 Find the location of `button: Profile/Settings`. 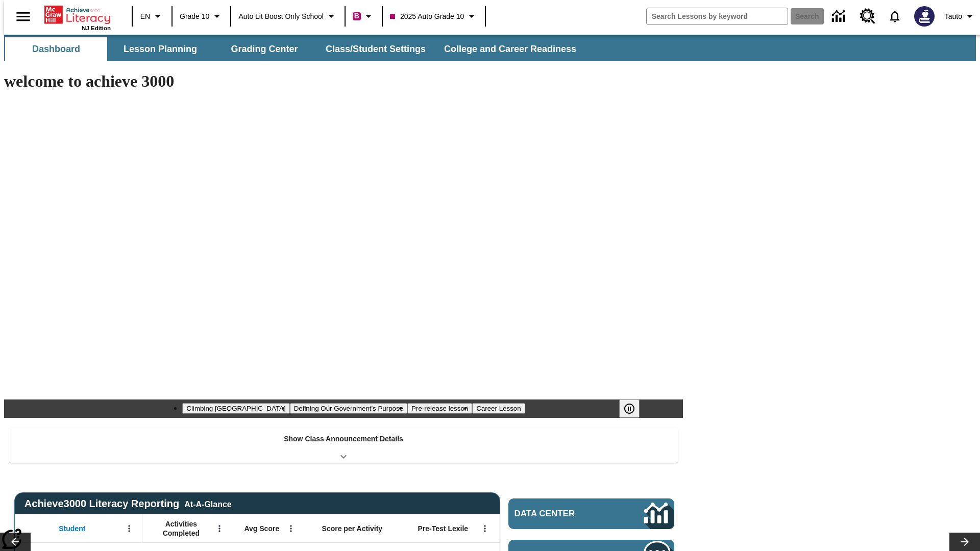

button: Profile/Settings is located at coordinates (959, 16).